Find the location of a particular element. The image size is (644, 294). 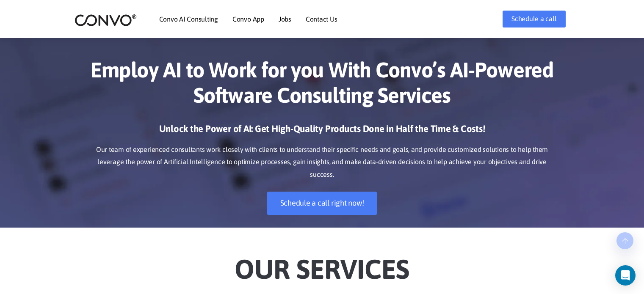

a: Convo App is located at coordinates (248, 19).